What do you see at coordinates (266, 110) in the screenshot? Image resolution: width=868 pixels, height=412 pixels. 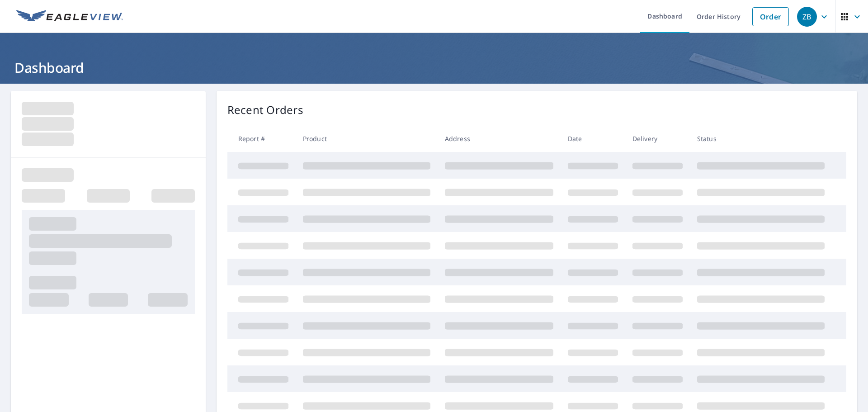 I see `p: Recent Orders` at bounding box center [266, 110].